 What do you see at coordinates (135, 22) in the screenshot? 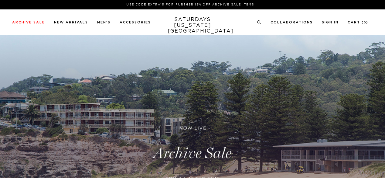
I see `a: Accessories` at bounding box center [135, 22].